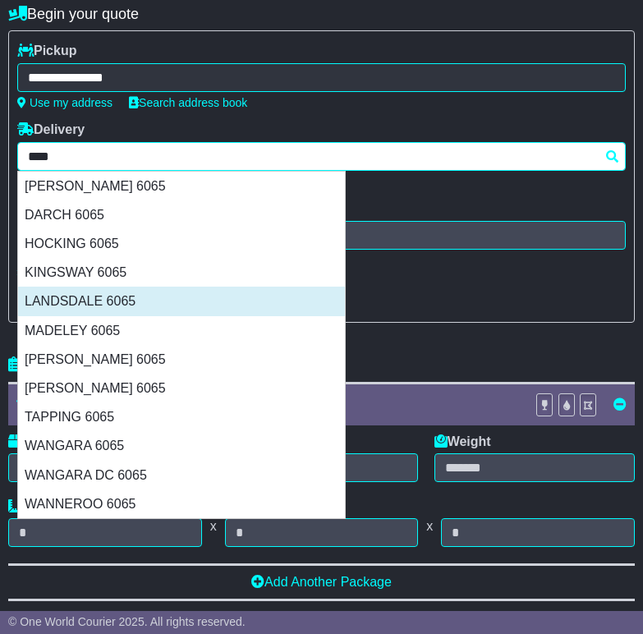 This screenshot has height=634, width=643. Describe the element at coordinates (126, 621) in the screenshot. I see `span: © One World Courier 2025. All rights reserved.` at that location.